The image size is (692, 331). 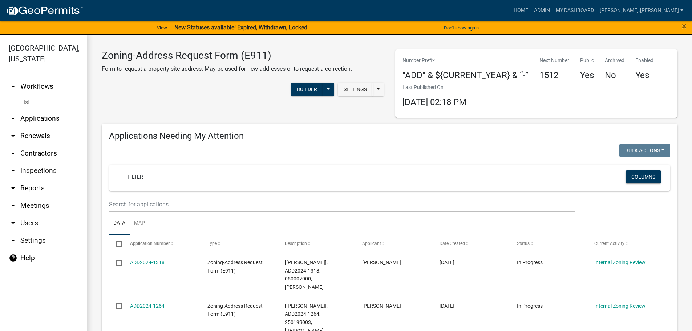 I want to click on input: Search for applications, so click(x=342, y=204).